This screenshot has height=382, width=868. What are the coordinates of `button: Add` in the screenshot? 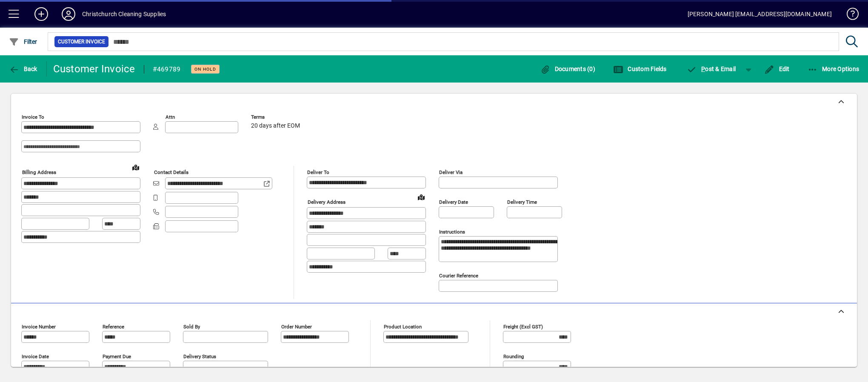 It's located at (41, 14).